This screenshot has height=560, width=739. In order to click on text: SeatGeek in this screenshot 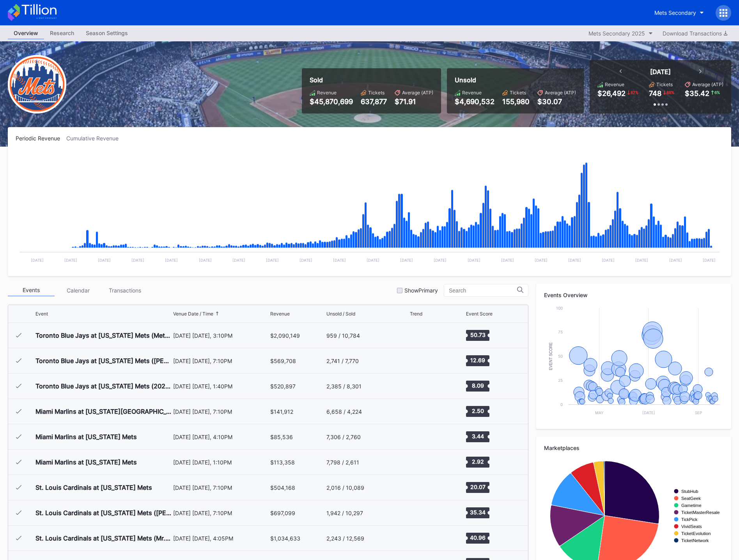, I will do `click(691, 499)`.